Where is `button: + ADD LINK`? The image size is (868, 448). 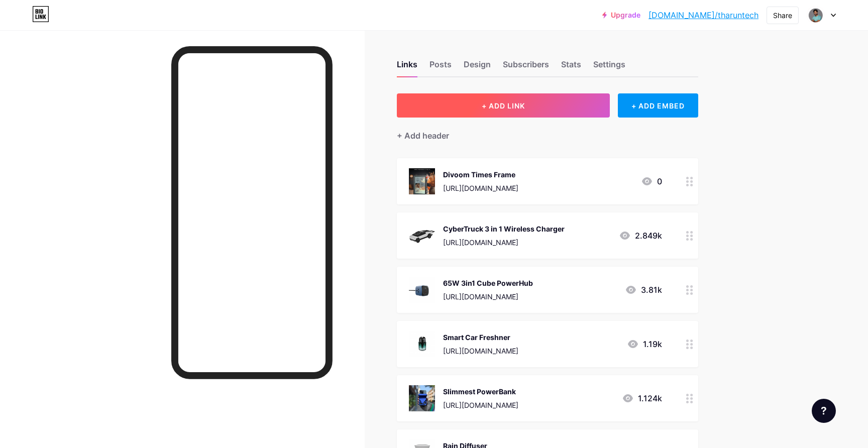
button: + ADD LINK is located at coordinates (503, 105).